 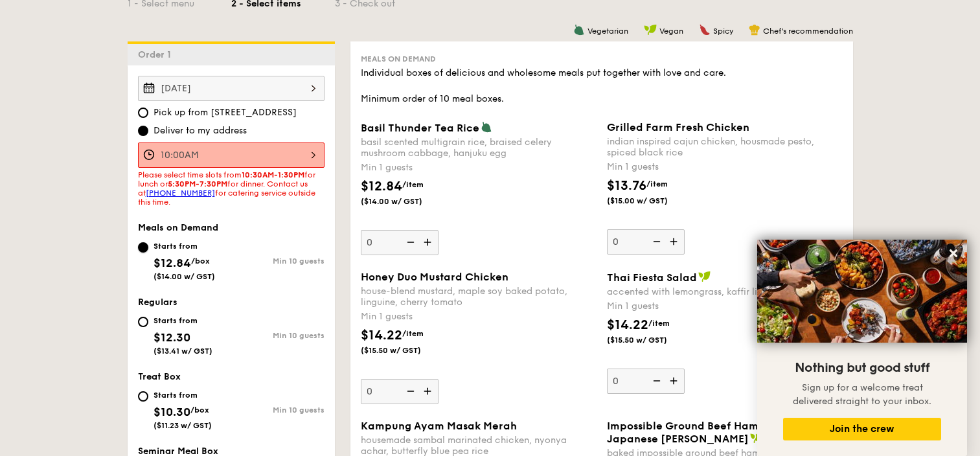 What do you see at coordinates (231, 155) in the screenshot?
I see `input: Event time` at bounding box center [231, 155].